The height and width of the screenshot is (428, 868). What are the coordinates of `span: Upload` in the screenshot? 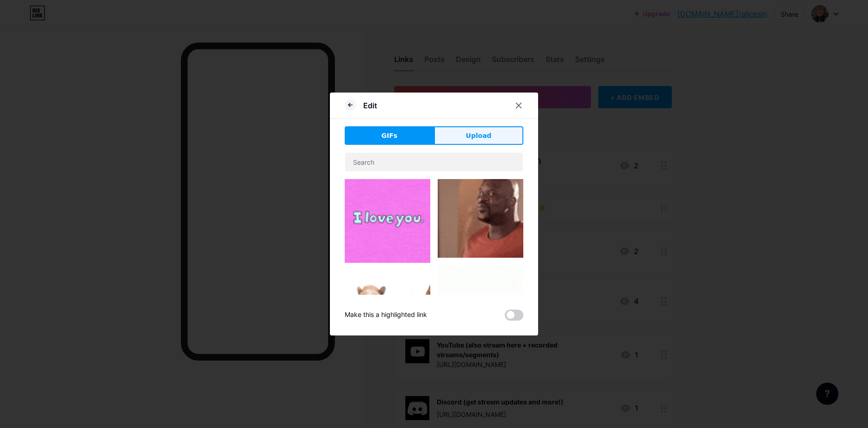 It's located at (479, 135).